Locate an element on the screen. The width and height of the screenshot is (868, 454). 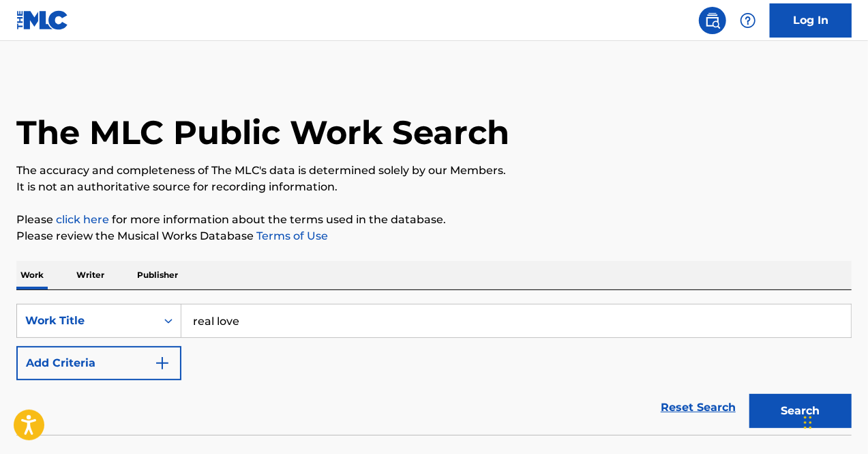
img: search is located at coordinates (713, 21).